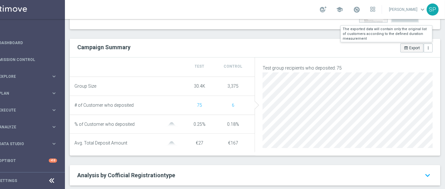 The height and width of the screenshot is (189, 445). Describe the element at coordinates (428, 175) in the screenshot. I see `i: keyboard_arrow_down` at that location.